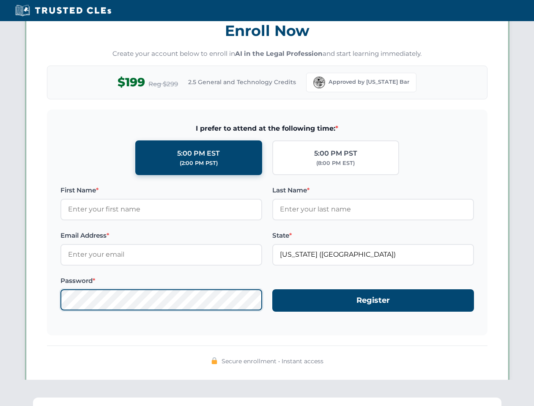  Describe the element at coordinates (161, 190) in the screenshot. I see `label: First Name` at that location.